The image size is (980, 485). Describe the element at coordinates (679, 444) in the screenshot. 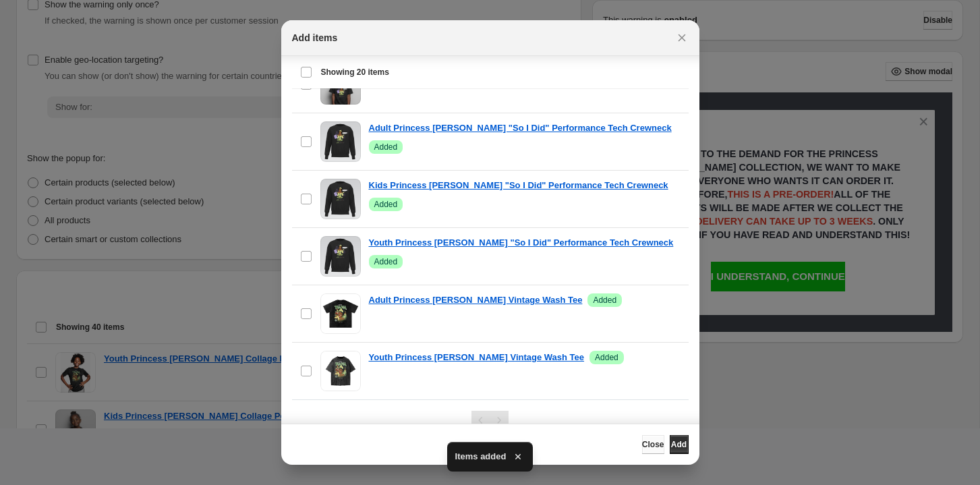

I see `span: Add` at that location.